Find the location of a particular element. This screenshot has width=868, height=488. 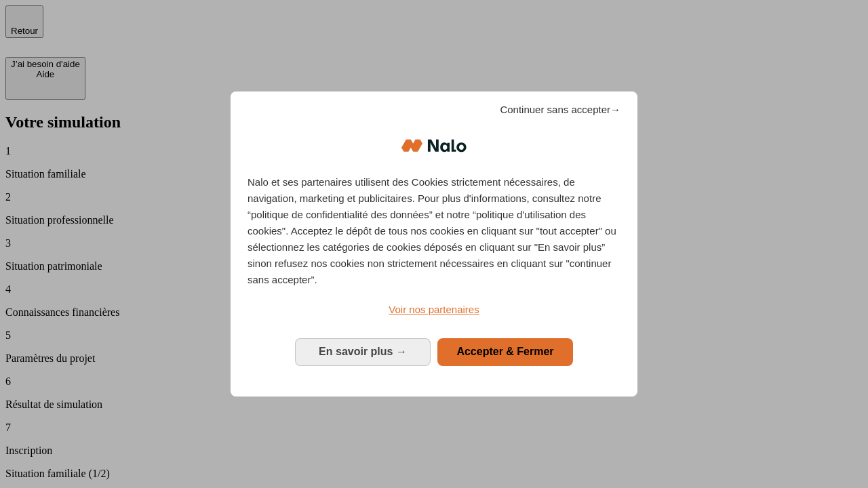

p: Nalo et ses partenaires utilisent des Cookies strictement nécessaires, de navigation, marketing e... is located at coordinates (434, 231).